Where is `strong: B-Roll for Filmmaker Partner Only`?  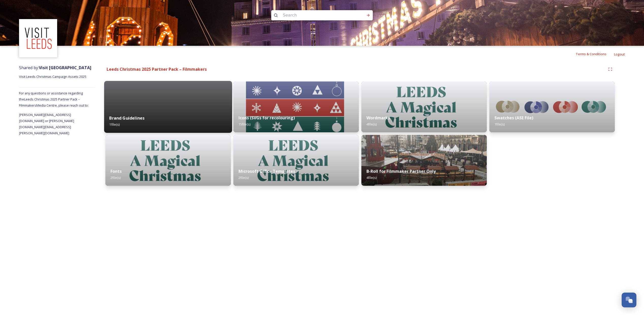 strong: B-Roll for Filmmaker Partner Only is located at coordinates (401, 171).